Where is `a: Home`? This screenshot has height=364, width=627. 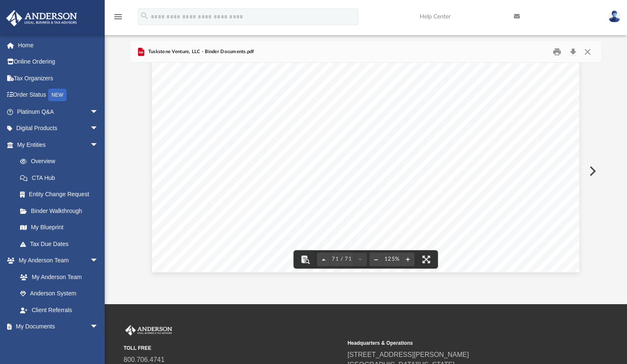 a: Home is located at coordinates (58, 45).